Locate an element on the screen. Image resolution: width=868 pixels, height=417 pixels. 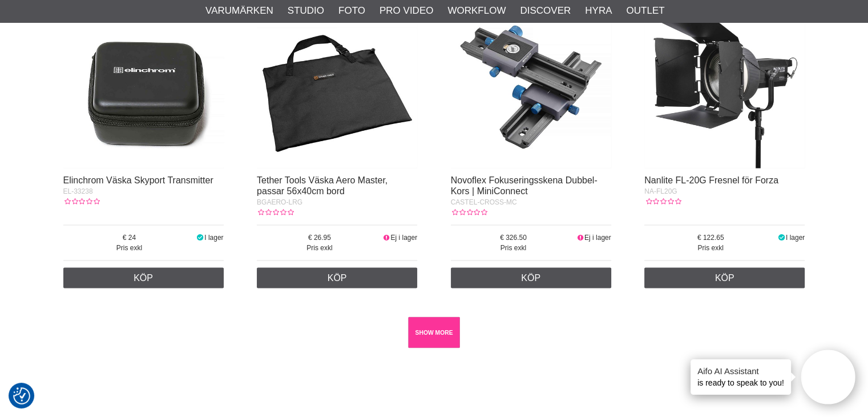
div: is ready to speak to you! is located at coordinates (741, 377).